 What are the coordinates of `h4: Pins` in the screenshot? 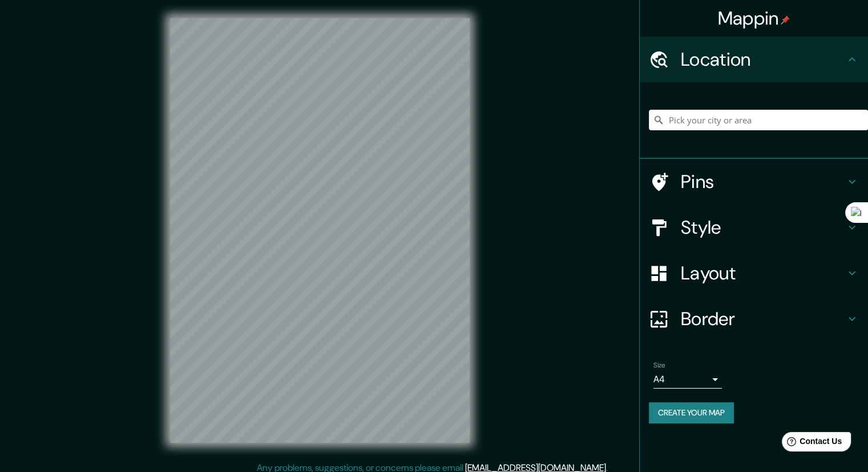 It's located at (763, 182).